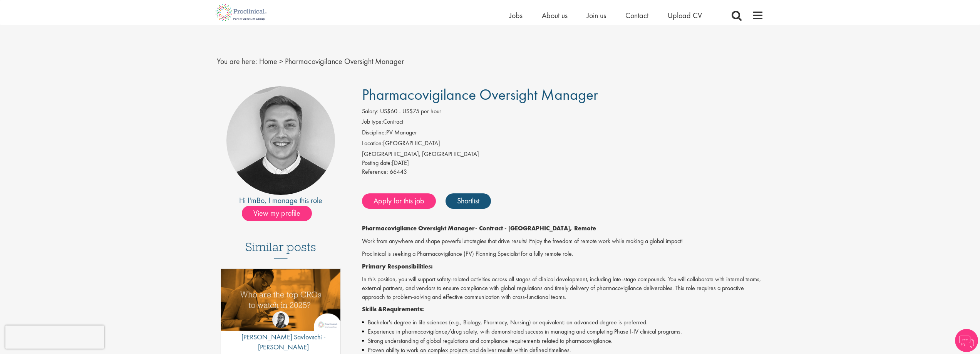  Describe the element at coordinates (636, 16) in the screenshot. I see `span: Contact` at that location.